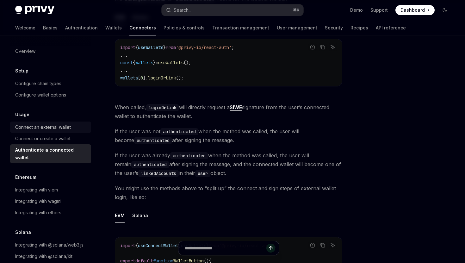 The height and width of the screenshot is (263, 465). Describe the element at coordinates (38, 84) in the screenshot. I see `div: Configure chain types` at that location.